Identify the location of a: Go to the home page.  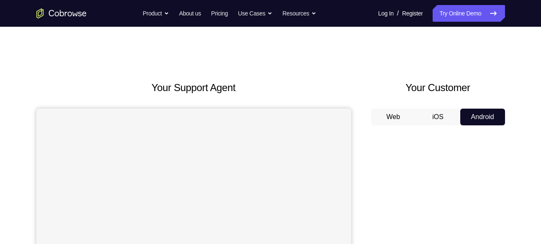
(61, 13).